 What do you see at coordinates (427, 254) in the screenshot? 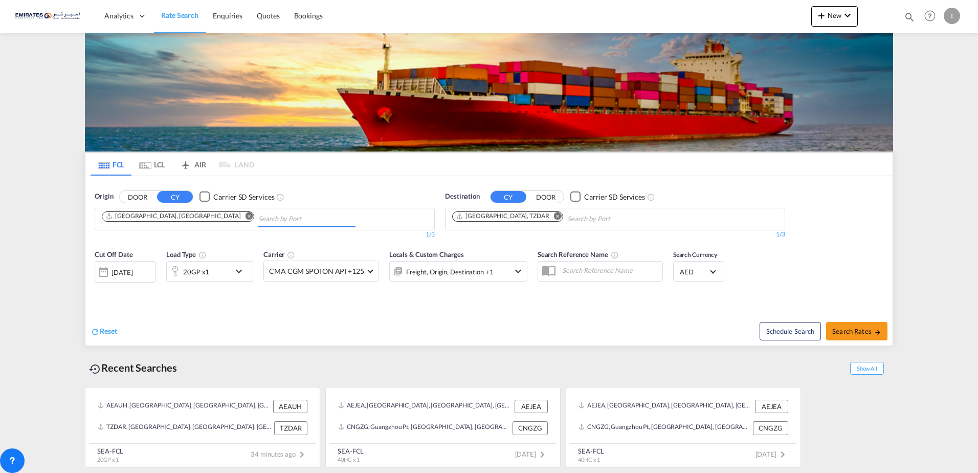
I see `span: Locals & Custom Charges` at bounding box center [427, 254].